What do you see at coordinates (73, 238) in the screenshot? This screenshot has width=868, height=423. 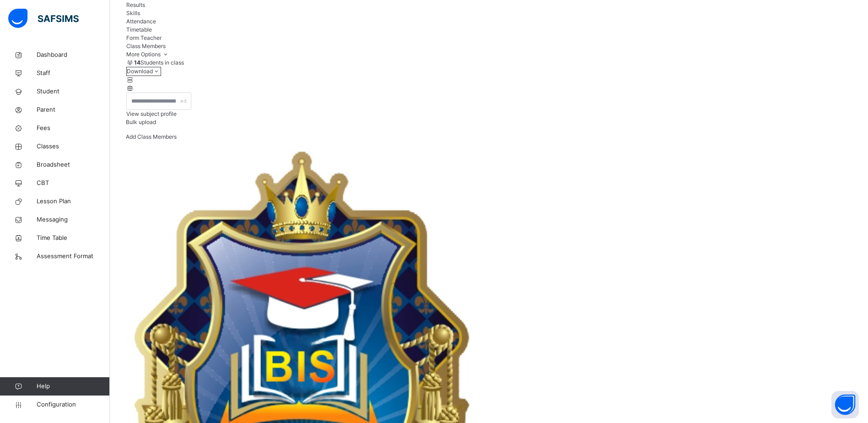 I see `span: Time Table` at bounding box center [73, 238].